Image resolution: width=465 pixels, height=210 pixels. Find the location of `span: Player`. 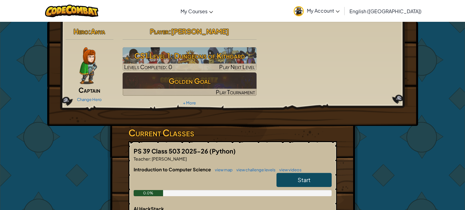

span: Player is located at coordinates (159, 31).